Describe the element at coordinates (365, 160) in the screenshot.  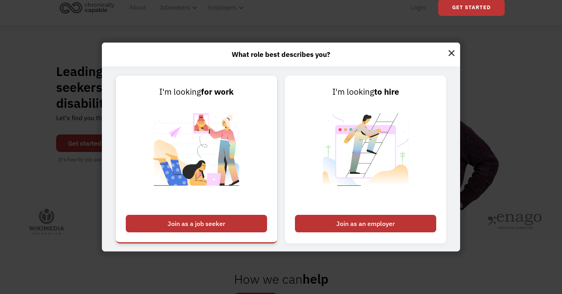
I see `a: I'm lookingto hireJoin as an employer` at that location.